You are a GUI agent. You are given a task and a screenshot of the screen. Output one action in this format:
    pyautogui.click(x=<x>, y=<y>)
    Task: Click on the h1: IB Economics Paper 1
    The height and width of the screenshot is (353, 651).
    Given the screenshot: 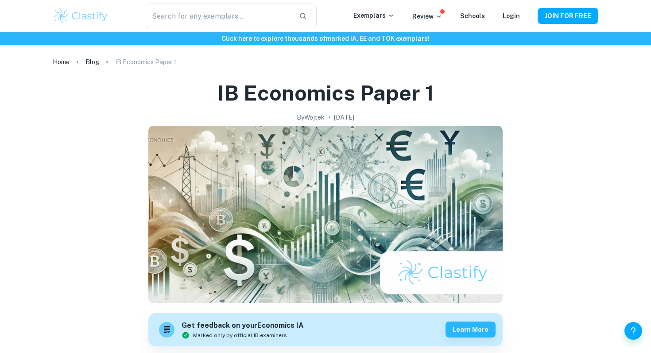 What is the action you would take?
    pyautogui.click(x=326, y=93)
    